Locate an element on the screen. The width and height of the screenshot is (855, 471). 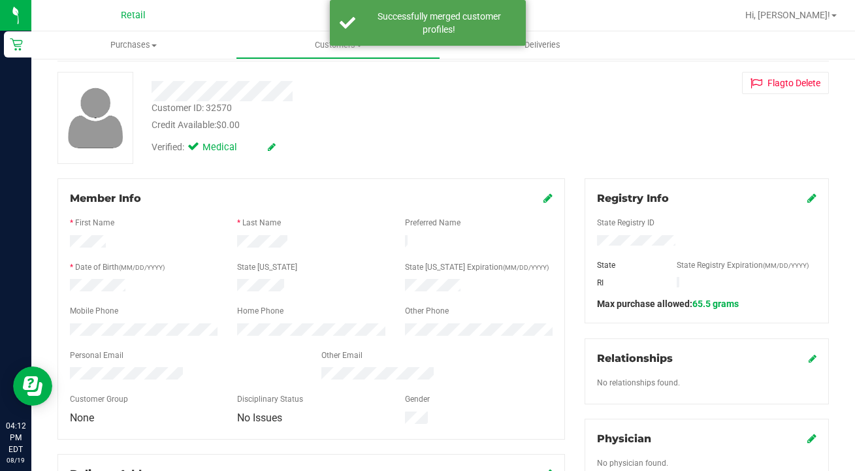
label: Preferred Name is located at coordinates (432, 223).